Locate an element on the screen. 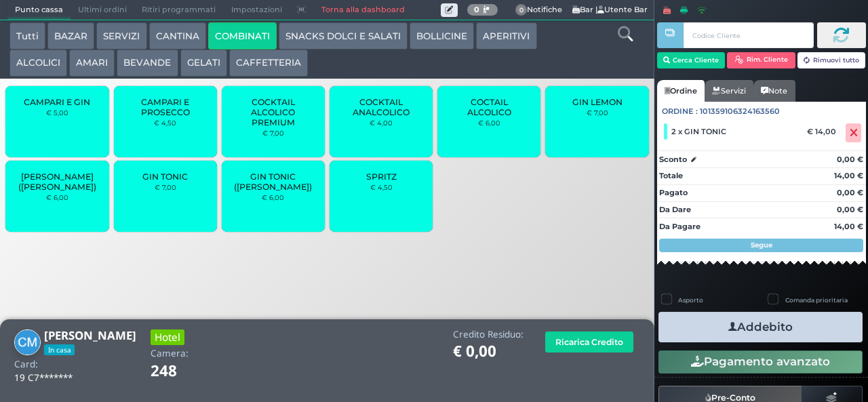 The height and width of the screenshot is (402, 868). strong: Sconto is located at coordinates (673, 159).